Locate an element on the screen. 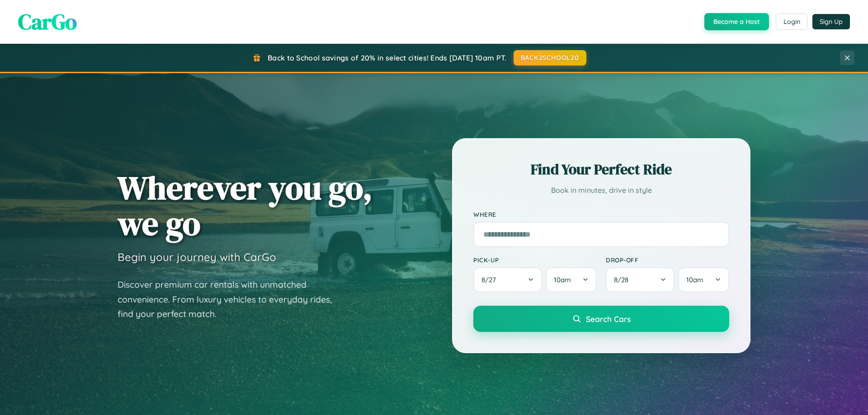  h3: Begin your journey with CarGo is located at coordinates (197, 257).